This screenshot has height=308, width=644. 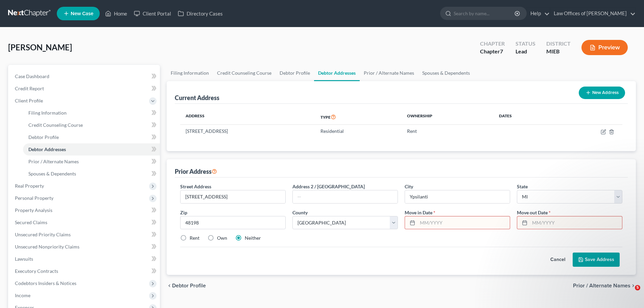 What do you see at coordinates (55, 125) in the screenshot?
I see `span: Credit Counseling Course` at bounding box center [55, 125].